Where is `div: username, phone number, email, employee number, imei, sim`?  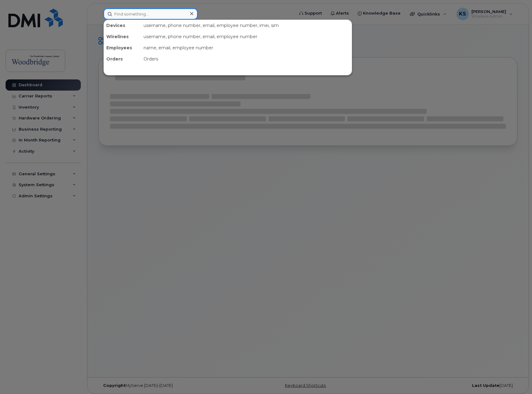 div: username, phone number, email, employee number, imei, sim is located at coordinates (246, 25).